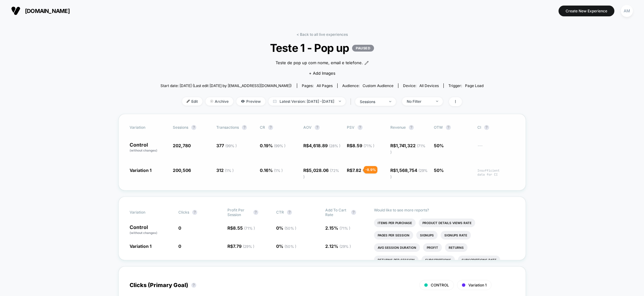 The width and height of the screenshot is (644, 296). What do you see at coordinates (251, 102) in the screenshot?
I see `span: Preview` at bounding box center [251, 102].